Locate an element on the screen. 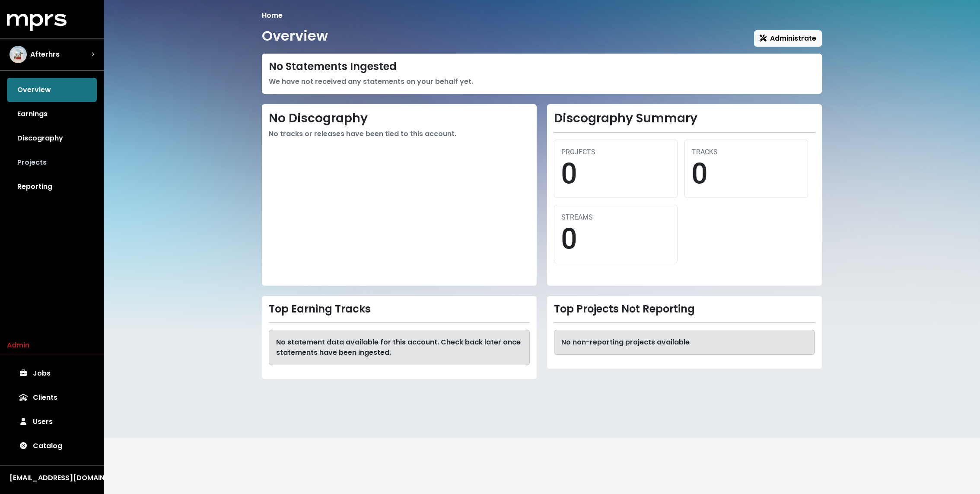 This screenshot has height=494, width=980. a: Earnings is located at coordinates (52, 114).